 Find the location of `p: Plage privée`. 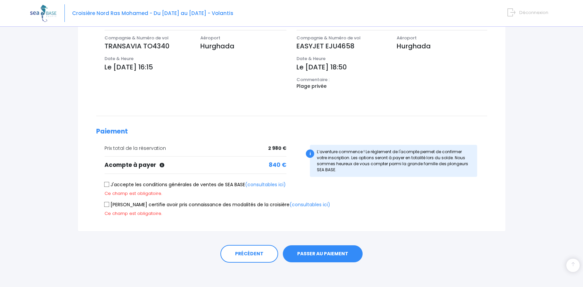

p: Plage privée is located at coordinates (391, 86).